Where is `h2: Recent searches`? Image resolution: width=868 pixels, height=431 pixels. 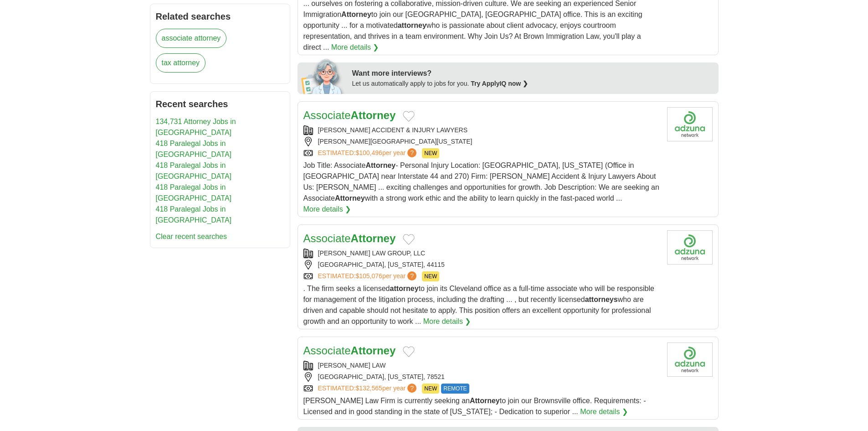
h2: Recent searches is located at coordinates (220, 104).